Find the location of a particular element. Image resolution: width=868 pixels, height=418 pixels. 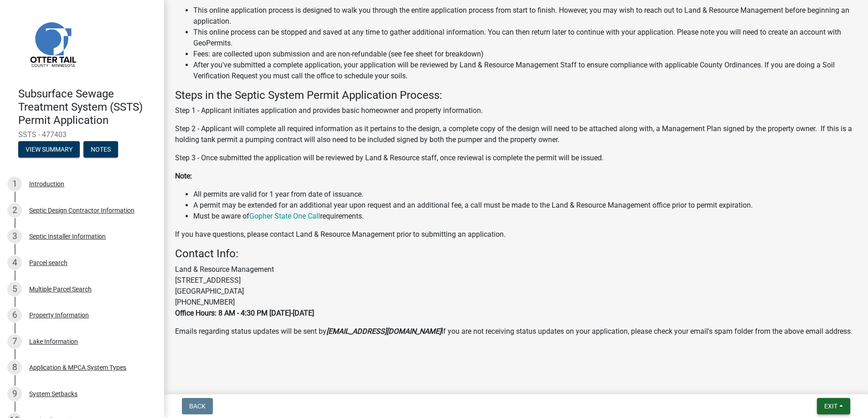

div: Parcel search is located at coordinates (48, 263).